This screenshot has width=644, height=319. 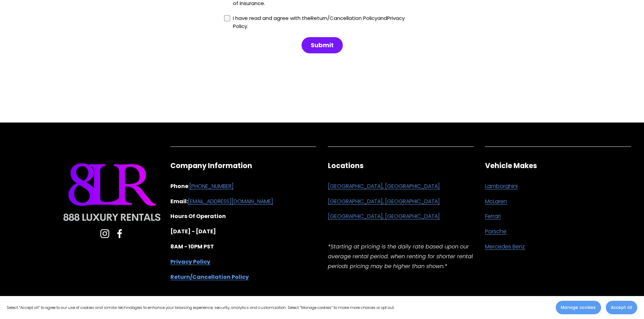 I want to click on a: Porsche, so click(x=495, y=232).